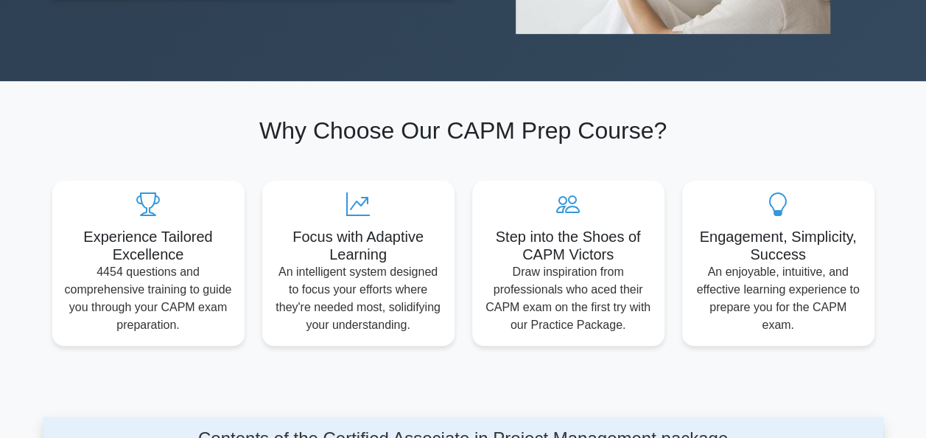 This screenshot has width=926, height=438. I want to click on h5: Experience Tailored Excellence, so click(148, 245).